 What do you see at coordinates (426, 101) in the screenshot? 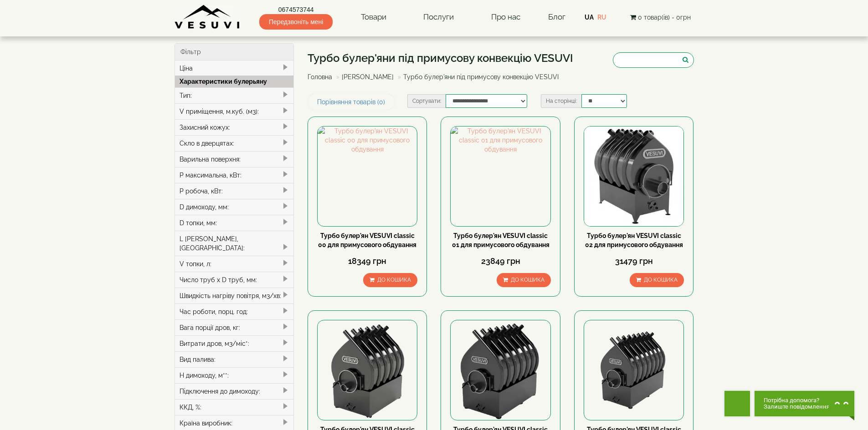
I see `label: Сортувати:` at bounding box center [426, 101].